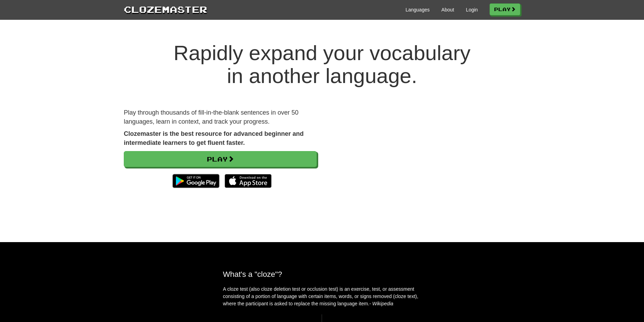 The image size is (644, 322). Describe the element at coordinates (213, 138) in the screenshot. I see `strong: Clozemaster is the best resource for advanced beginner and intermediate learners to get fluent fa...` at that location.